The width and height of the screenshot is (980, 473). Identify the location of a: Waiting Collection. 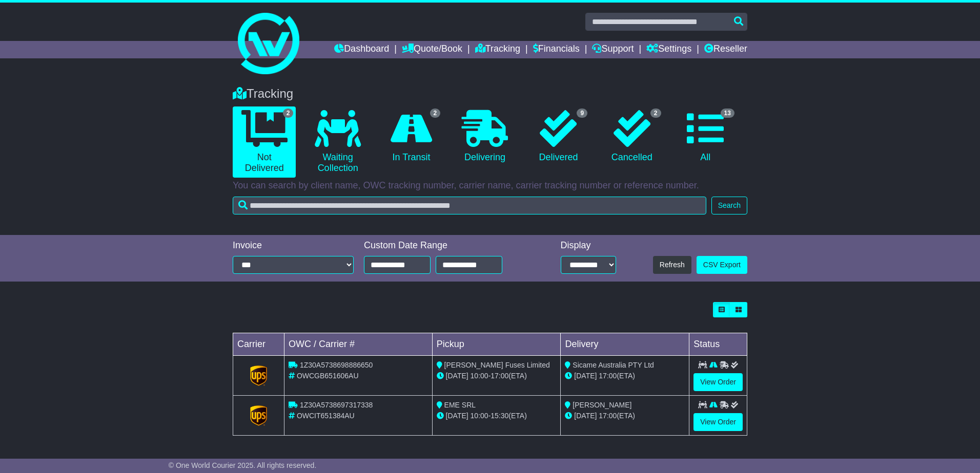
(337, 141).